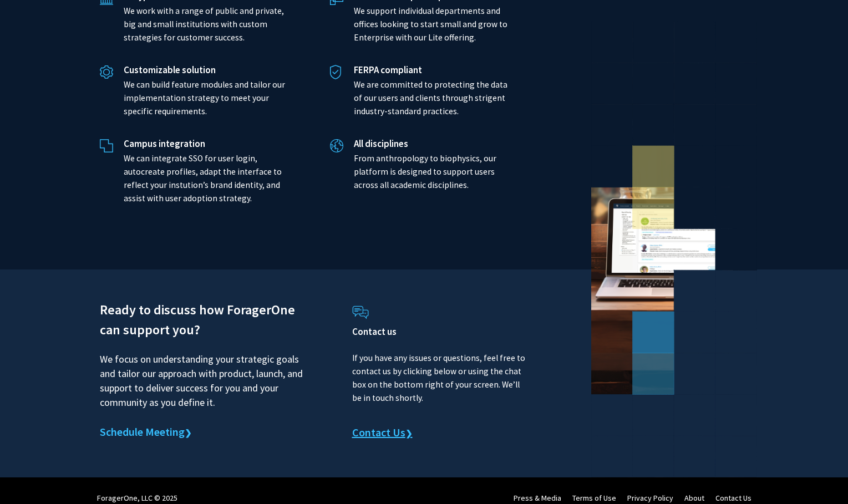 This screenshot has width=848, height=504. What do you see at coordinates (694, 498) in the screenshot?
I see `a: About` at bounding box center [694, 498].